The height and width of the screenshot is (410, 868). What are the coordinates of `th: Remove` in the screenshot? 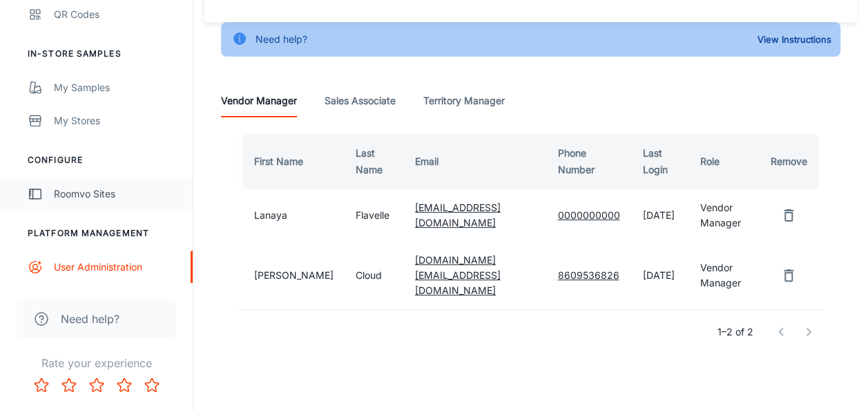 It's located at (792, 162).